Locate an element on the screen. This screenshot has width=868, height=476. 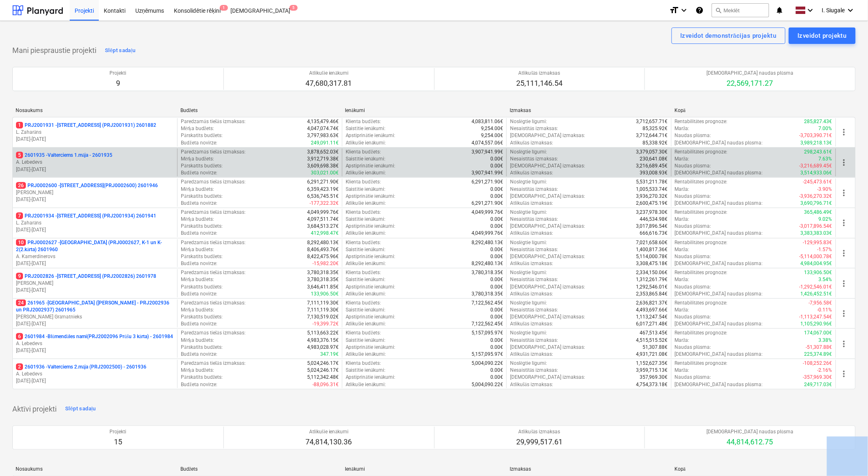
p: 2601935 - Valterciems 1.māja - 2601935 is located at coordinates (64, 155).